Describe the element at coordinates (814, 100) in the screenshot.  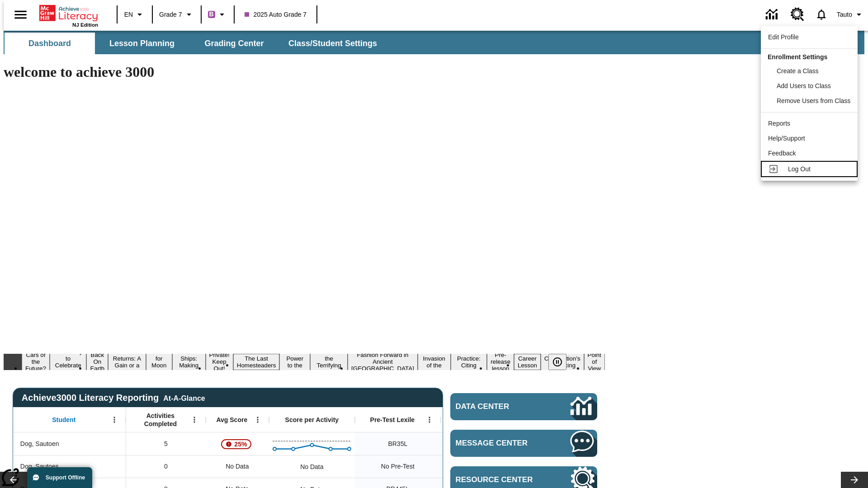
I see `span: Remove Users from Class` at that location.